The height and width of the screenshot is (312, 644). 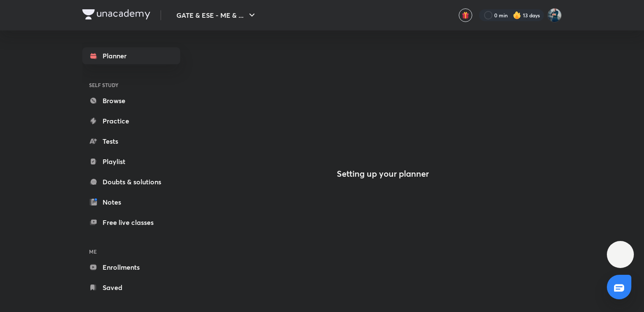 I want to click on h4: Setting up your planner, so click(x=383, y=174).